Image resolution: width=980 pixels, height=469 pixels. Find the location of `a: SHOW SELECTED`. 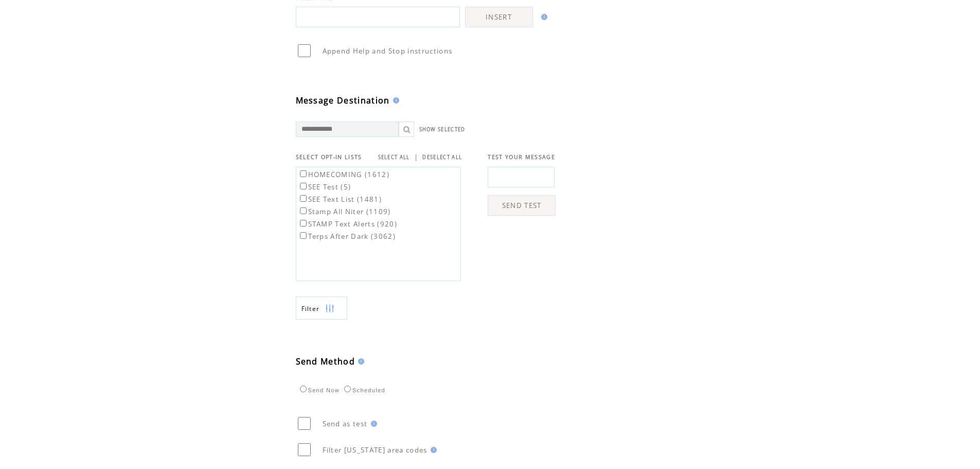

a: SHOW SELECTED is located at coordinates (442, 129).